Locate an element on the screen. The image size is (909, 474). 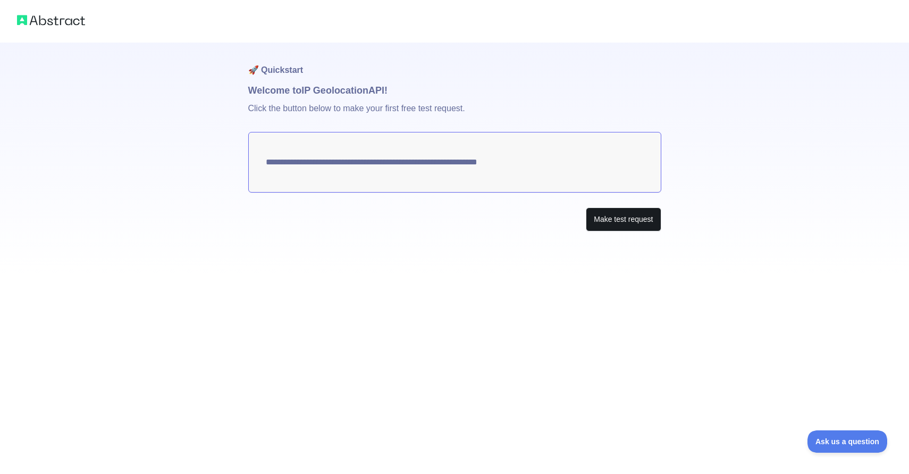
h1: 🚀 Quickstart is located at coordinates (455, 63).